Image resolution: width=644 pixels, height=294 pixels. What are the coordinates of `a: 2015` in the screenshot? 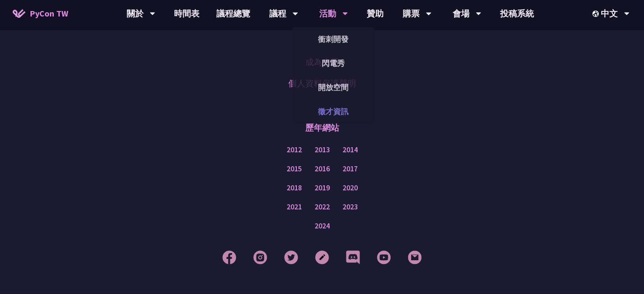 It's located at (294, 169).